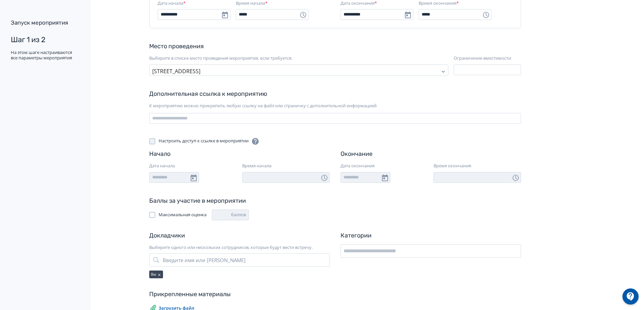  What do you see at coordinates (356, 236) in the screenshot?
I see `div: Категории` at bounding box center [356, 236].